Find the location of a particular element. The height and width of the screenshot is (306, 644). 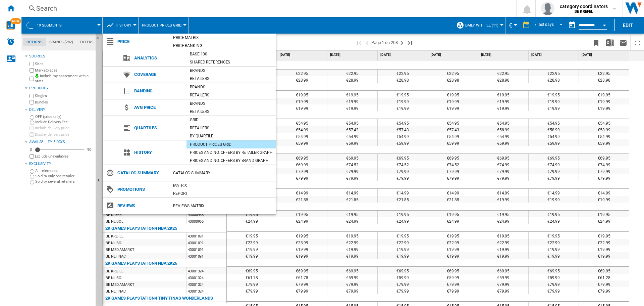

div: Report is located at coordinates (223, 194).